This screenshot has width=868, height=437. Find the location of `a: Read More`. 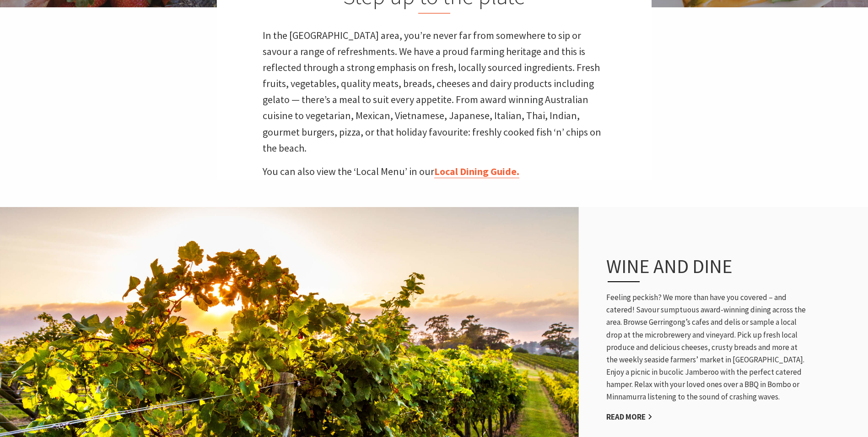

a: Read More is located at coordinates (629, 416).